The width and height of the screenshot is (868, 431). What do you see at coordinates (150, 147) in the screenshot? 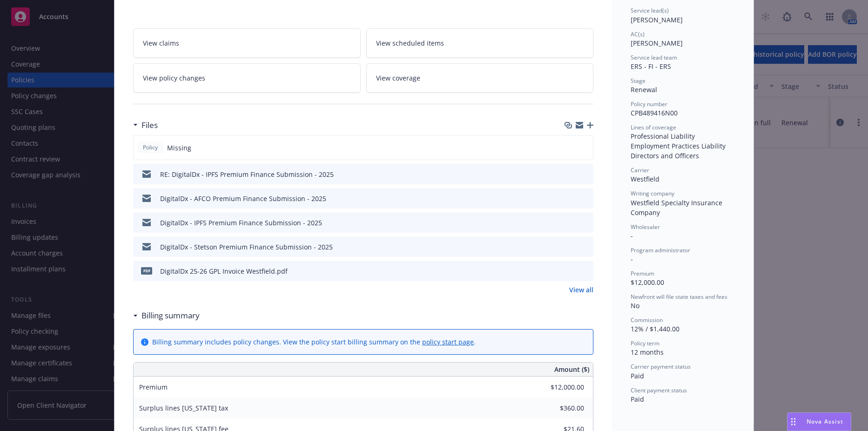
I see `span: Policy` at bounding box center [150, 147].